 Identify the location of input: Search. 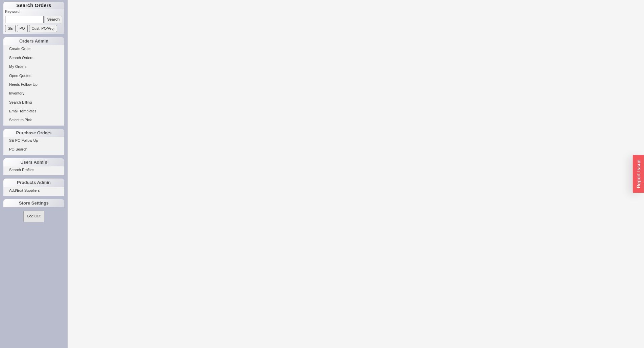
(53, 19).